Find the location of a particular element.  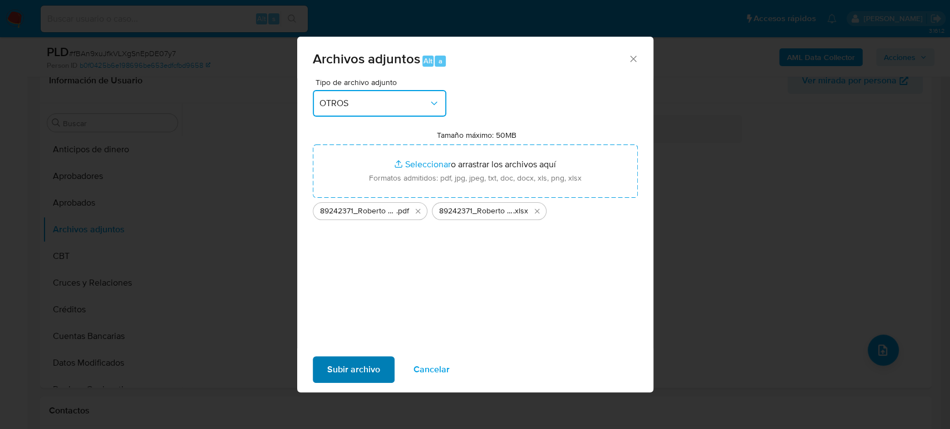

span: Tipo de archivo adjunto is located at coordinates (382, 82).